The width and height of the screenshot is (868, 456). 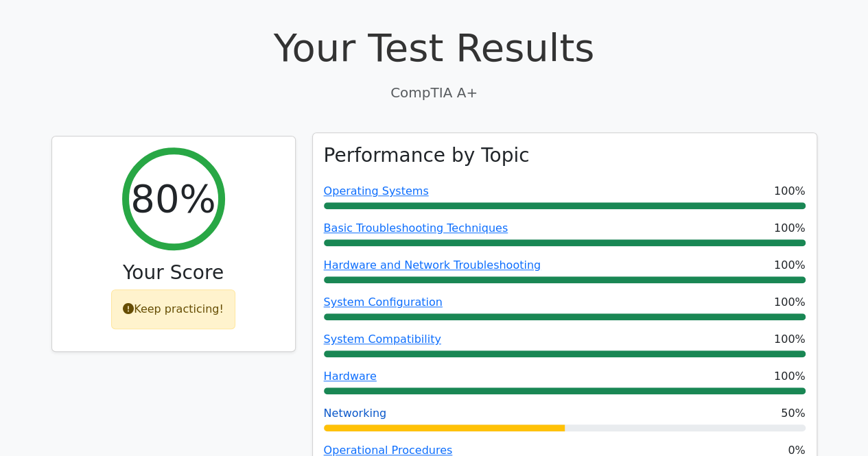 What do you see at coordinates (434, 93) in the screenshot?
I see `p: CompTIA A+` at bounding box center [434, 93].